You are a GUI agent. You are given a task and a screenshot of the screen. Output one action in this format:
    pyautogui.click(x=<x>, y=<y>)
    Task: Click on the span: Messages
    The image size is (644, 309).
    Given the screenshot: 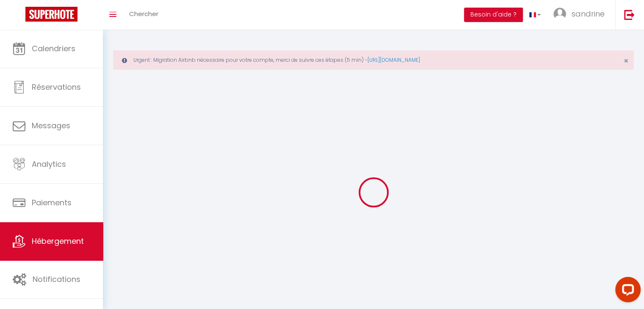 What is the action you would take?
    pyautogui.click(x=51, y=125)
    